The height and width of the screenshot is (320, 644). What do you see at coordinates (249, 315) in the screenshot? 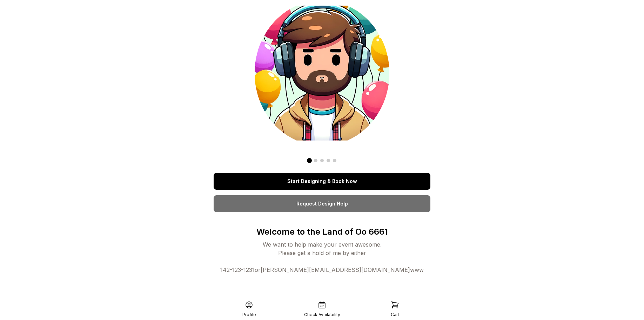
I see `div: Profile` at bounding box center [249, 315].